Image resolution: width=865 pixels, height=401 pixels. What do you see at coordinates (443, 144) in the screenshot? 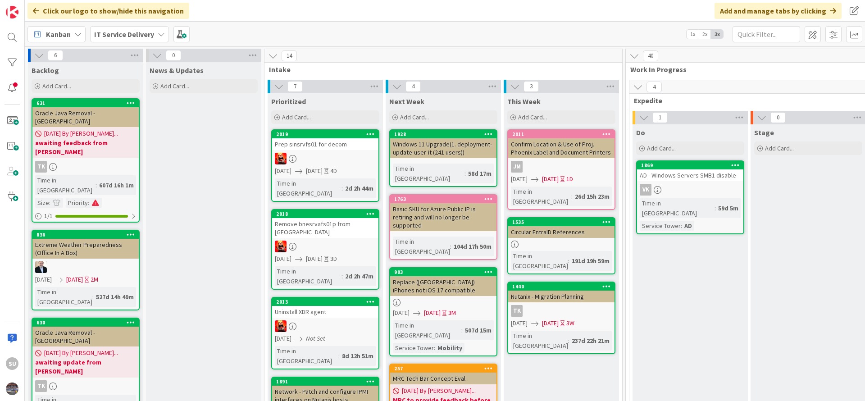
I see `div: 1928Windows 11 Upgrade(1. deployment-update-user-it (241 users))` at bounding box center [443, 144].